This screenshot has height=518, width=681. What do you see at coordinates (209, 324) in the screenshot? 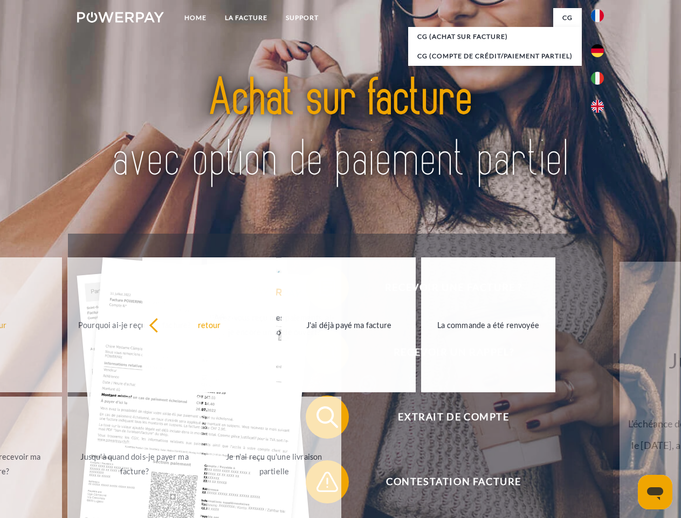
I see `div: retour` at bounding box center [209, 324].